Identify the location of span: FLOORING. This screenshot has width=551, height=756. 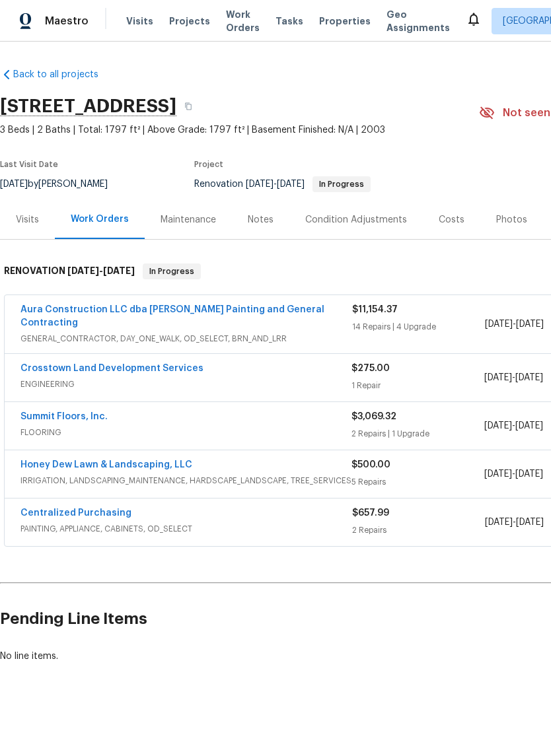
(185, 433).